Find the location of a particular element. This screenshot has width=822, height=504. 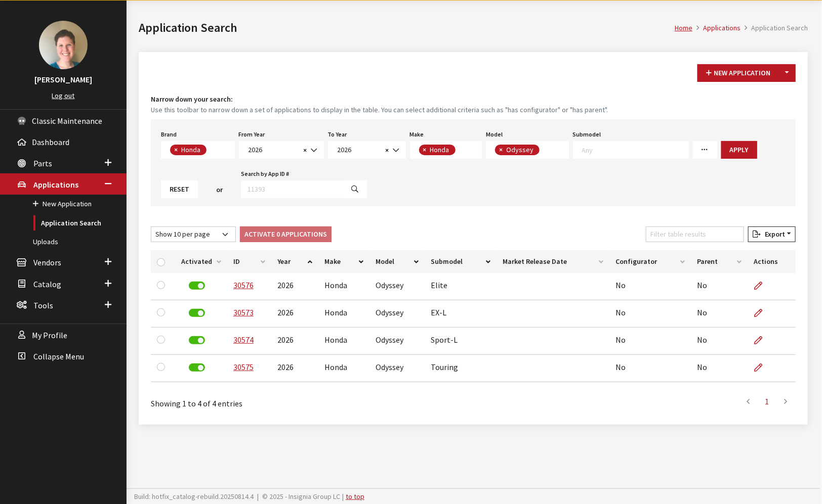

th: Actions is located at coordinates (772, 261).